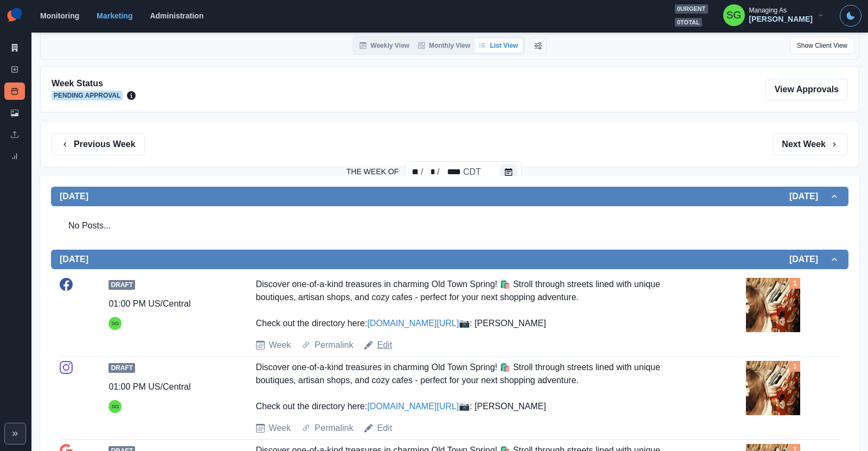 The image size is (868, 451). Describe the element at coordinates (14, 135) in the screenshot. I see `a: Uploads` at that location.